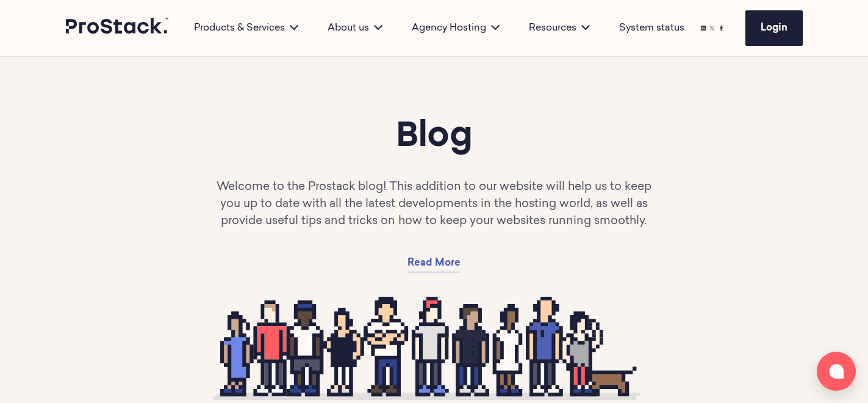 The width and height of the screenshot is (868, 403). I want to click on div: Products & Services, so click(246, 29).